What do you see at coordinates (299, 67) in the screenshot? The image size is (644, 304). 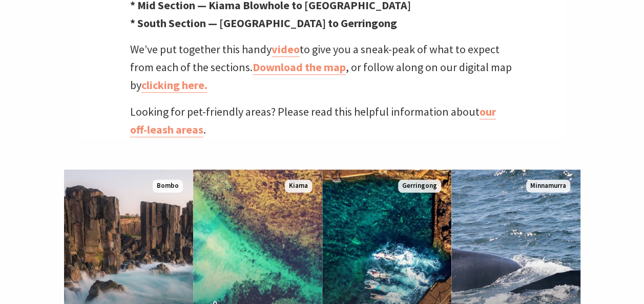 I see `a: Download the map` at bounding box center [299, 67].